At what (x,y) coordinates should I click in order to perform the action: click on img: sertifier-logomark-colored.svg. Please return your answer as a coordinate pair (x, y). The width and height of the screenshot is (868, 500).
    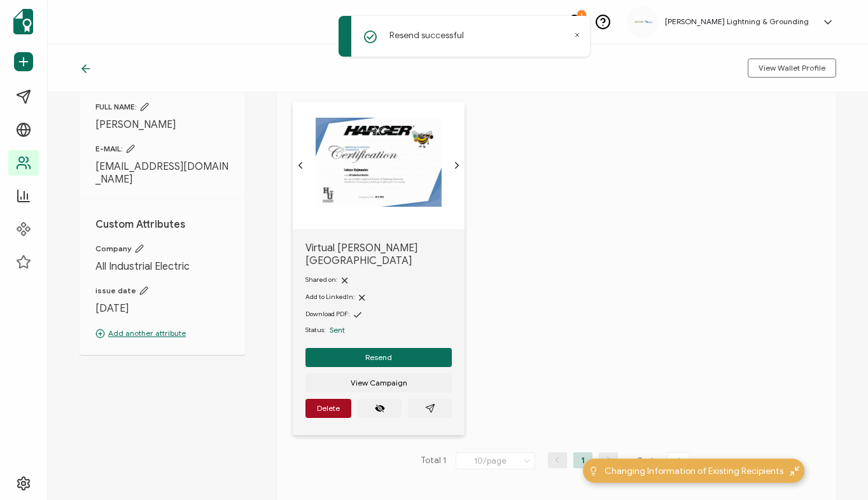
    Looking at the image, I should click on (23, 22).